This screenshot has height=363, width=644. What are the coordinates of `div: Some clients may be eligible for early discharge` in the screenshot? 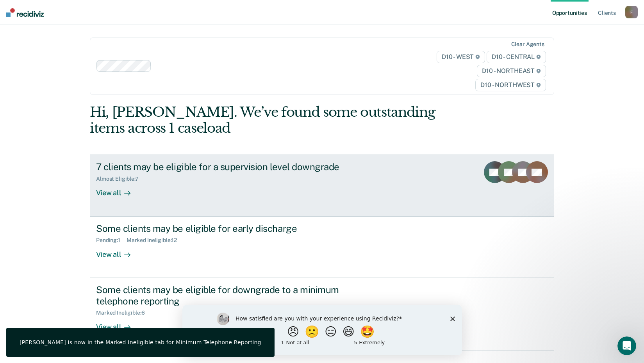 It's located at (233, 228).